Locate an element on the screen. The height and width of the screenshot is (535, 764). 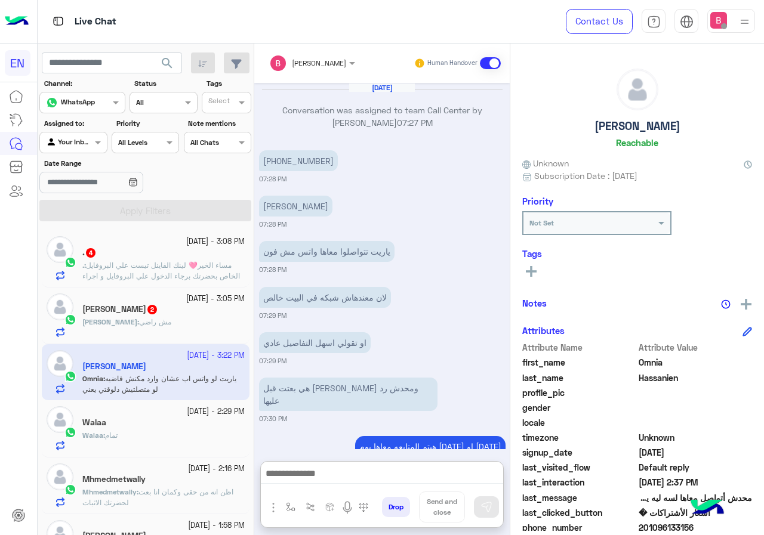
img: send message is located at coordinates (487, 507).